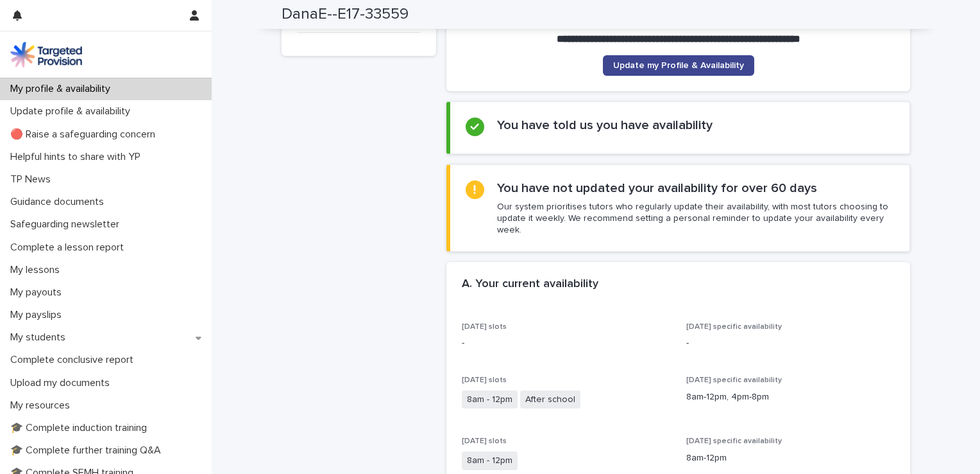 This screenshot has height=474, width=980. Describe the element at coordinates (43, 405) in the screenshot. I see `p: My resources` at that location.